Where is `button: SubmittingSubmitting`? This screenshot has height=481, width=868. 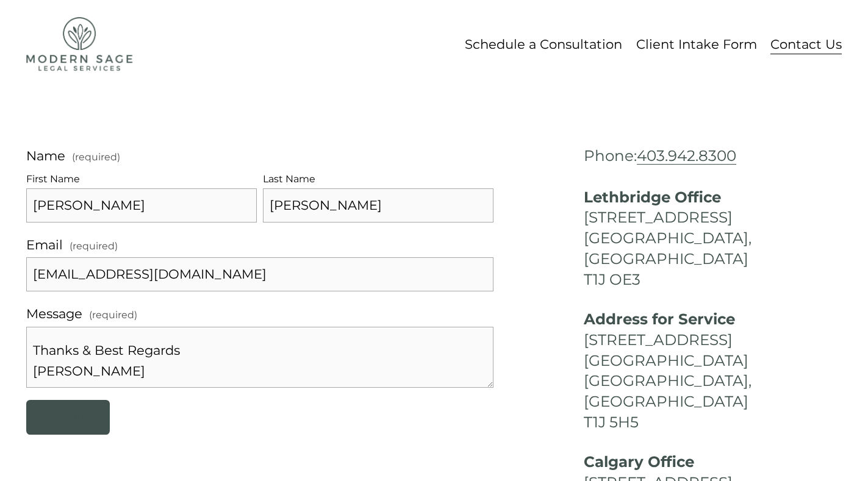 button: SubmittingSubmitting is located at coordinates (68, 417).